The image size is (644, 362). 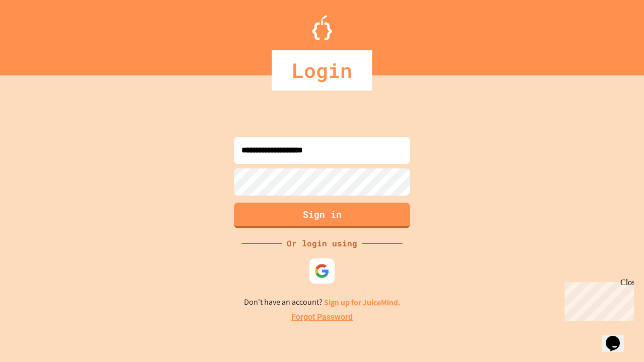 What do you see at coordinates (37, 34) in the screenshot?
I see `div: Chat with us now!Close` at bounding box center [37, 34].